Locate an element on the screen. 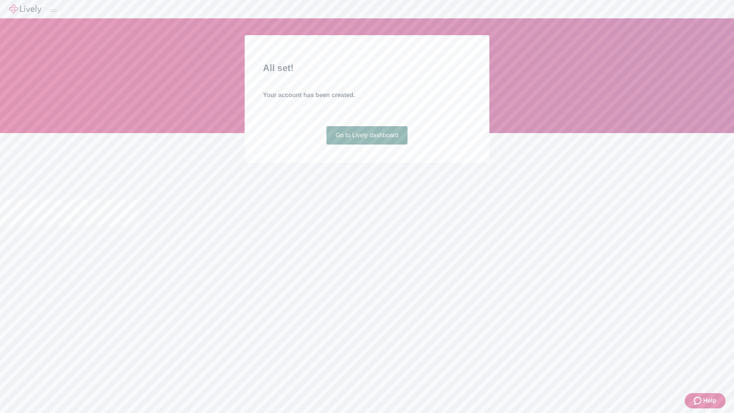 The width and height of the screenshot is (734, 413). h2: All set! is located at coordinates (367, 68).